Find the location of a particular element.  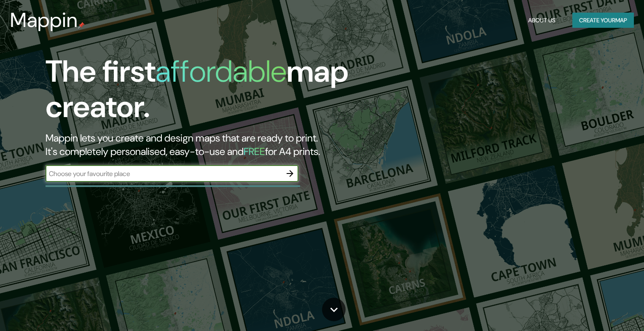

h3: Mappin is located at coordinates (44, 20).